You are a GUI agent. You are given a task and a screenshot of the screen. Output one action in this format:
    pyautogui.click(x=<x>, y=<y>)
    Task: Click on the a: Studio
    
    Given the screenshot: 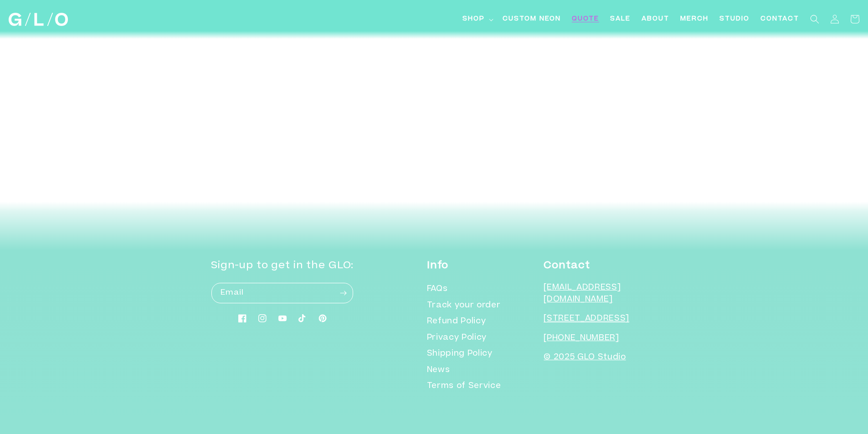 What is the action you would take?
    pyautogui.click(x=734, y=19)
    